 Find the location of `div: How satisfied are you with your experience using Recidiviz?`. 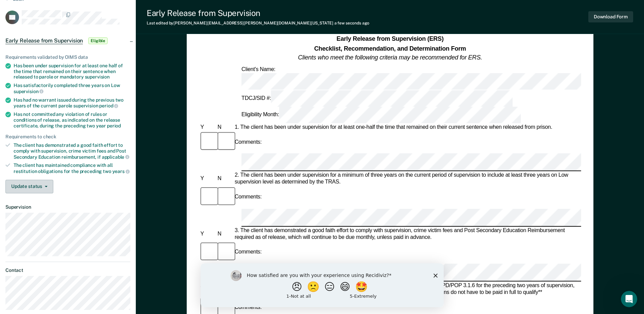

div: How satisfied are you with your experience using Recidiviz? is located at coordinates (125, 12).